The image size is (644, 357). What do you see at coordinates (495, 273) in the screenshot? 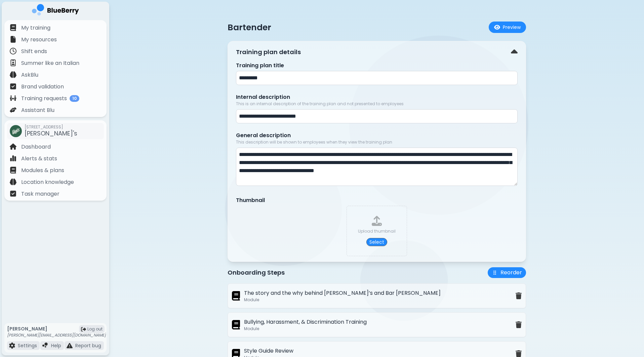
I see `img: Reorder` at bounding box center [495, 273].